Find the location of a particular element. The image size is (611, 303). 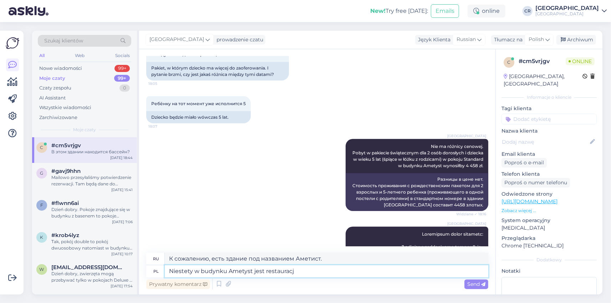

p: Email klienta is located at coordinates (549, 154).